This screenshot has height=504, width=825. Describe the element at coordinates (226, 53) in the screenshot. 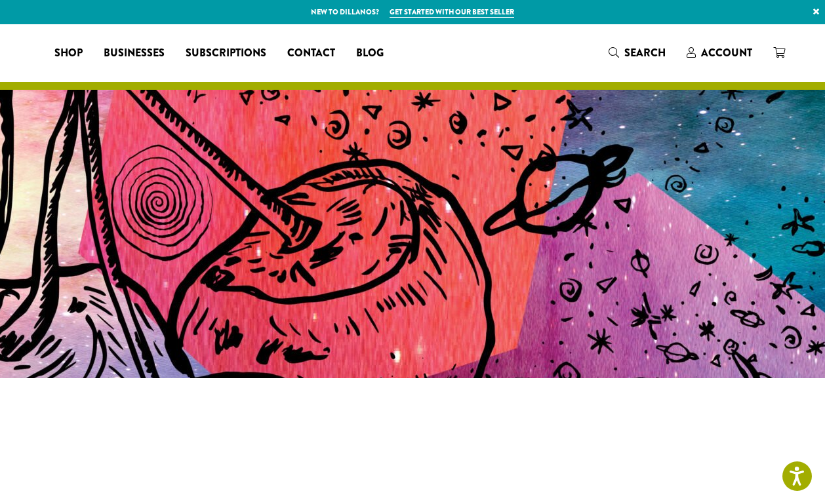

I see `span: Subscriptions` at that location.